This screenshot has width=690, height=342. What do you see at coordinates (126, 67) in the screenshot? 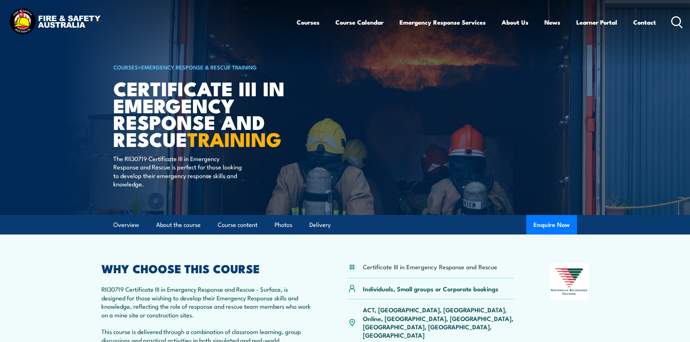
I see `a: COURSES` at bounding box center [126, 67].